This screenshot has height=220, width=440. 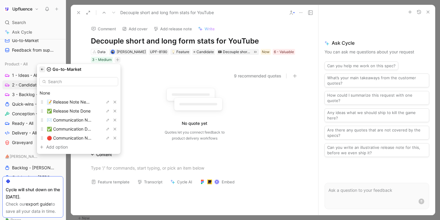 I want to click on span: ✉️ Communication Needed, so click(x=74, y=120).